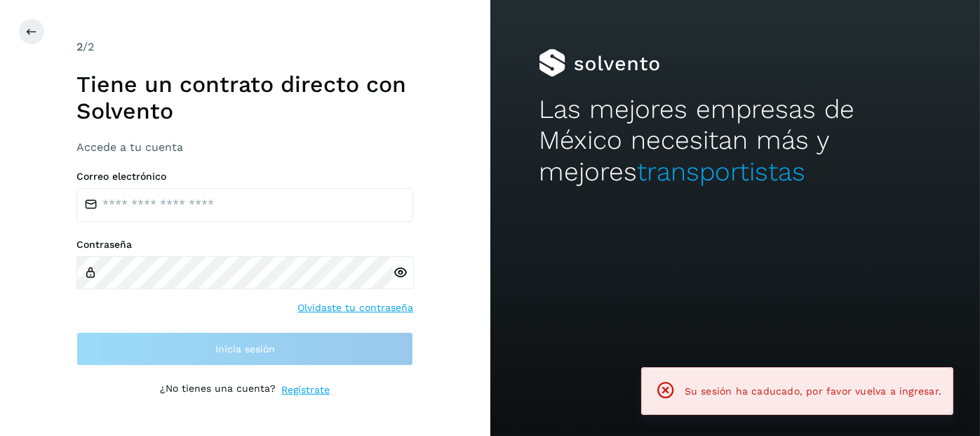  I want to click on span: transportistas, so click(721, 171).